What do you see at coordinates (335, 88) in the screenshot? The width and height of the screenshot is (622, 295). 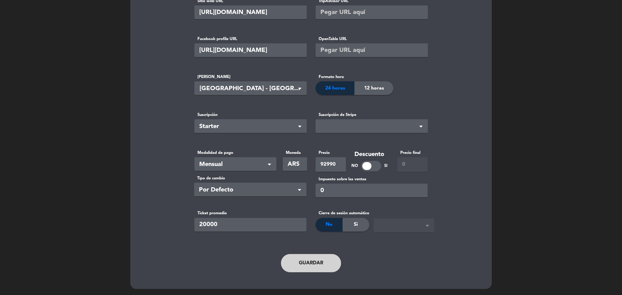 I see `span: 24 horas` at bounding box center [335, 88].